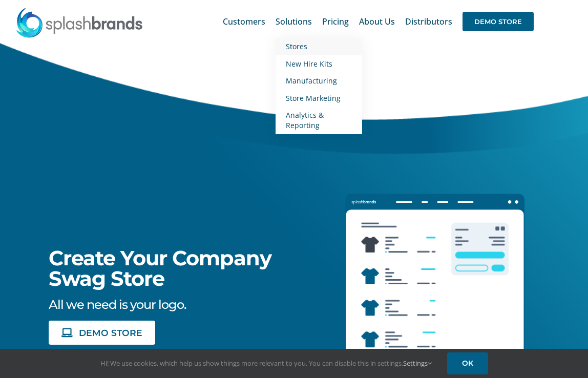 The height and width of the screenshot is (378, 588). I want to click on span: Pricing, so click(336, 22).